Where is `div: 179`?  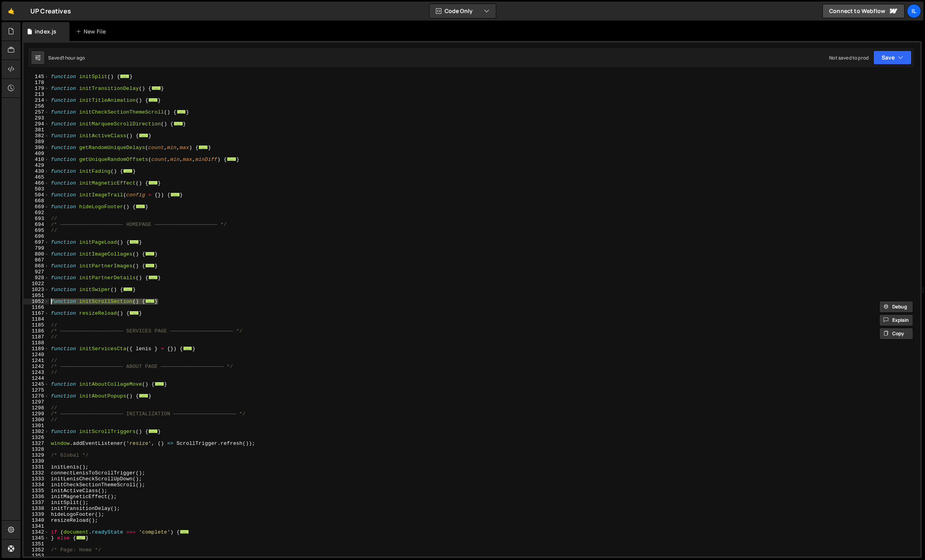
div: 179 is located at coordinates (36, 88).